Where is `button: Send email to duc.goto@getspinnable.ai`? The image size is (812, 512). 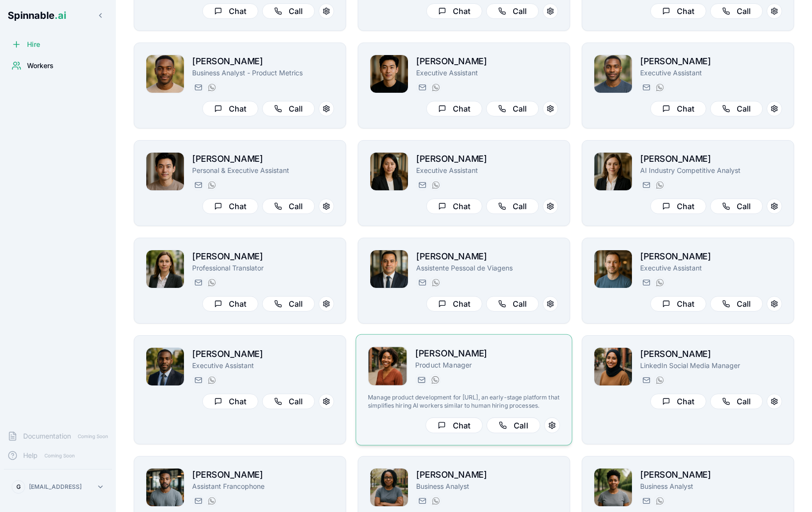
button: Send email to duc.goto@getspinnable.ai is located at coordinates (422, 87).